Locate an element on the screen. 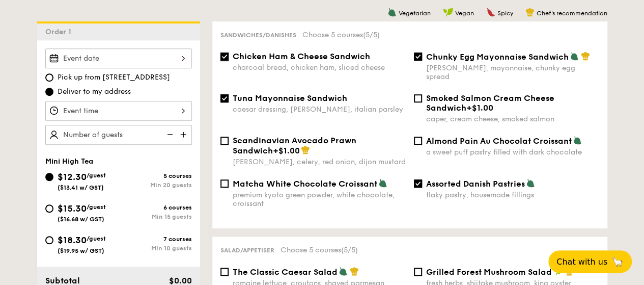 The height and width of the screenshot is (285, 644). input: $15.30/guest($16.68 w/ GST)6 coursesMin 15 guests is located at coordinates (50, 209).